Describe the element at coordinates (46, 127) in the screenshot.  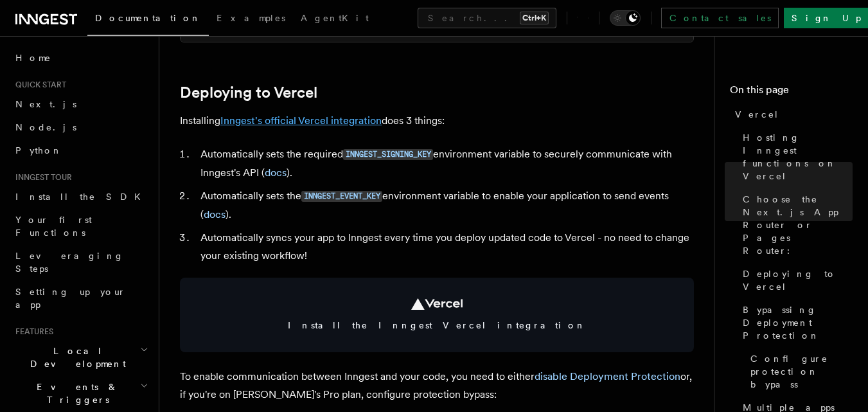
I see `span: Node.js` at that location.